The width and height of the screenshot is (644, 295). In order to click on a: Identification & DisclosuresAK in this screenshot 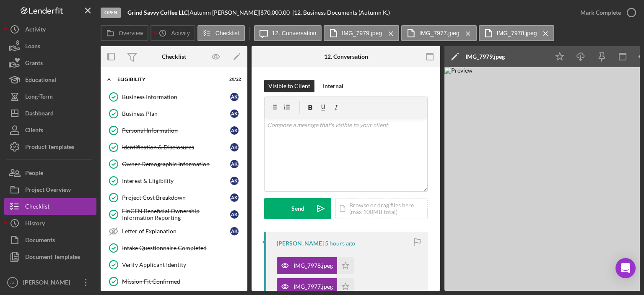, I will do `click(174, 147)`.